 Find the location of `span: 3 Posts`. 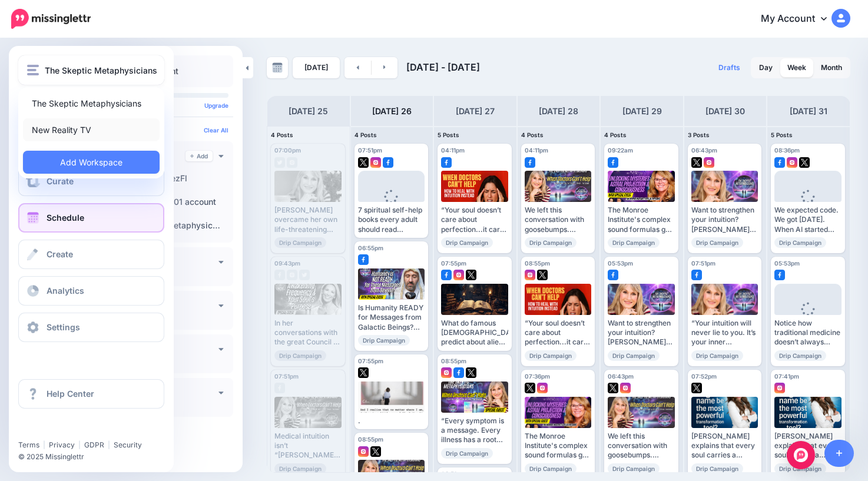

span: 3 Posts is located at coordinates (699, 135).